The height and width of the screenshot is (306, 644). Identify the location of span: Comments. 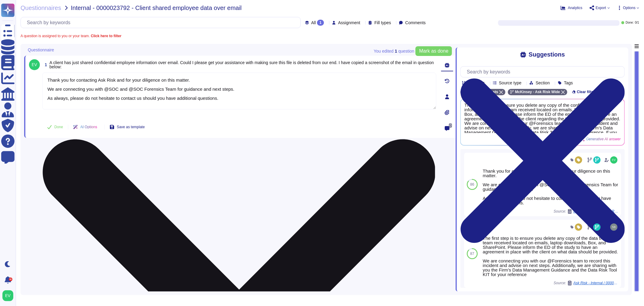
(415, 22).